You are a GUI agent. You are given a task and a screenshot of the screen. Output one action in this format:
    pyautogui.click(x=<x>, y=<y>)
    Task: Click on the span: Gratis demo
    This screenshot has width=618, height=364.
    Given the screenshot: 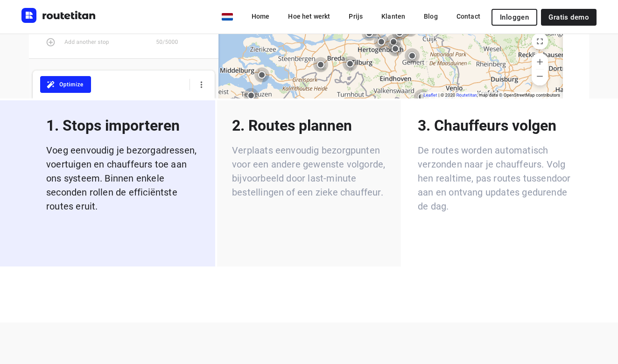 What is the action you would take?
    pyautogui.click(x=569, y=17)
    